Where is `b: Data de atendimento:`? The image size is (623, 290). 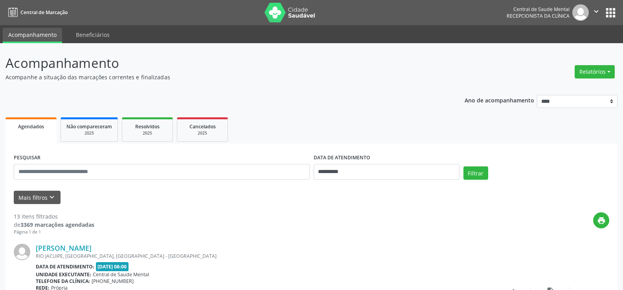
b: Data de atendimento: is located at coordinates (65, 267).